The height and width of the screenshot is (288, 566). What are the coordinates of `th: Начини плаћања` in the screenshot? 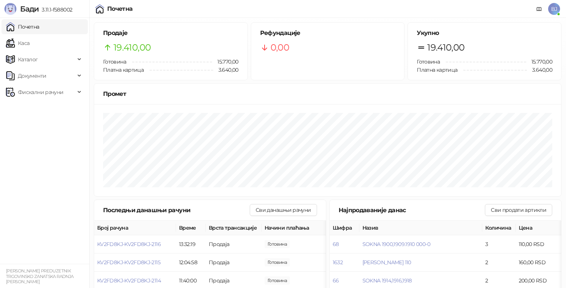 It's located at (299, 228).